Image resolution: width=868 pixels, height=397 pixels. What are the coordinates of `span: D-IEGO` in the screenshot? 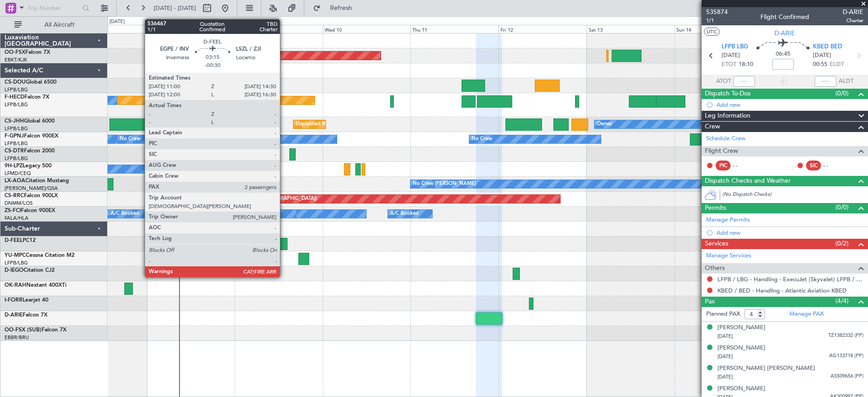 It's located at (14, 271).